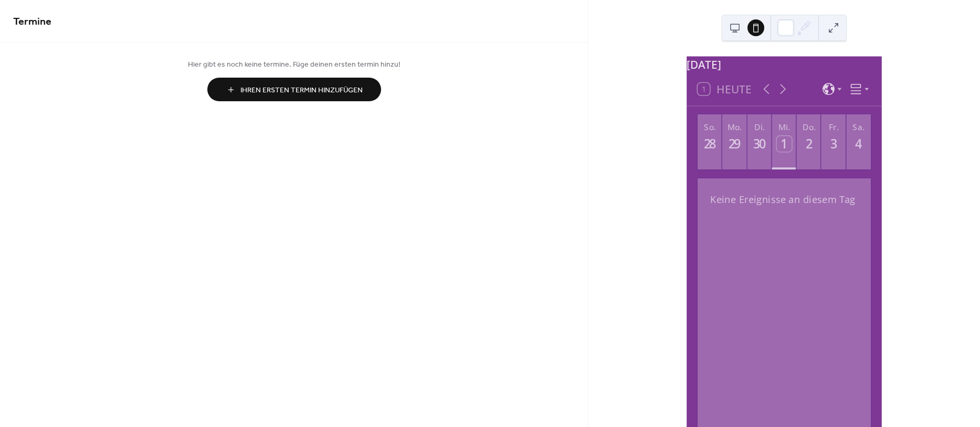 This screenshot has height=427, width=980. What do you see at coordinates (759, 127) in the screenshot?
I see `div: Di.` at bounding box center [759, 127].